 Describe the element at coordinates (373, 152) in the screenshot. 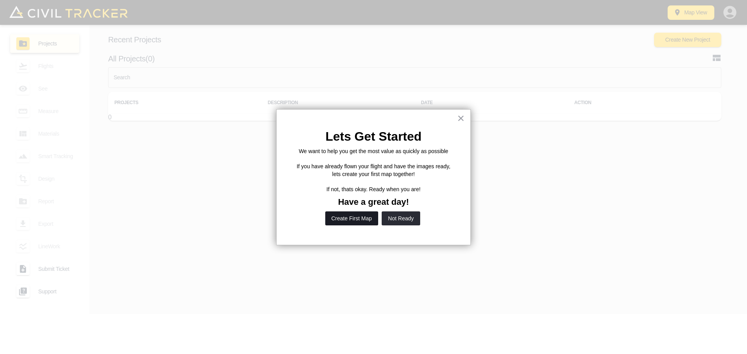

I see `p: We want to help you get the most value as quickly as possible` at that location.